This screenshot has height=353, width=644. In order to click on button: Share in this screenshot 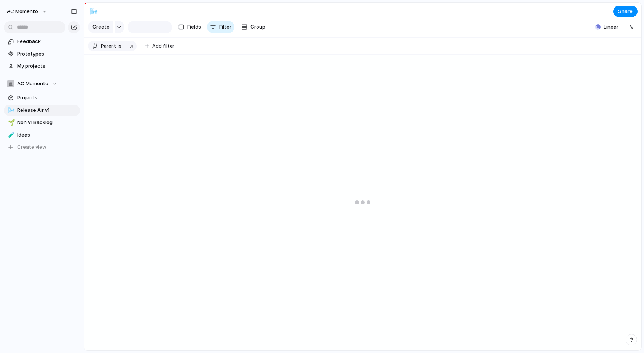, I will do `click(625, 11)`.